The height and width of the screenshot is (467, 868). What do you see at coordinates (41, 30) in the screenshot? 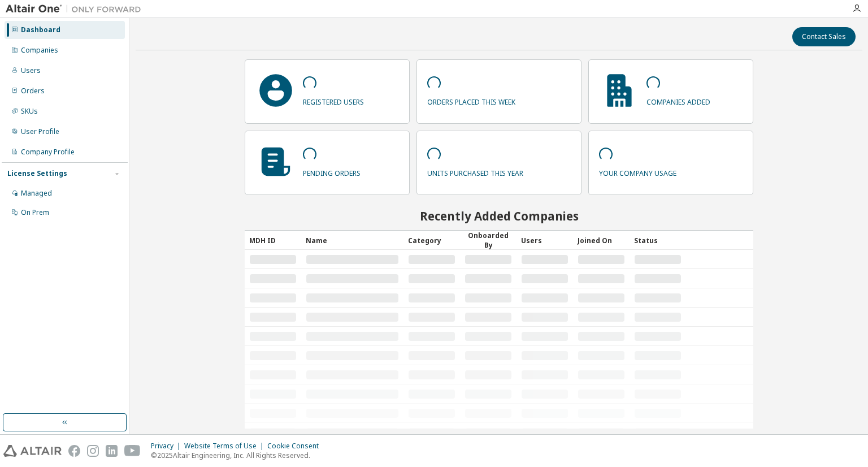
I see `div: Dashboard` at bounding box center [41, 30].